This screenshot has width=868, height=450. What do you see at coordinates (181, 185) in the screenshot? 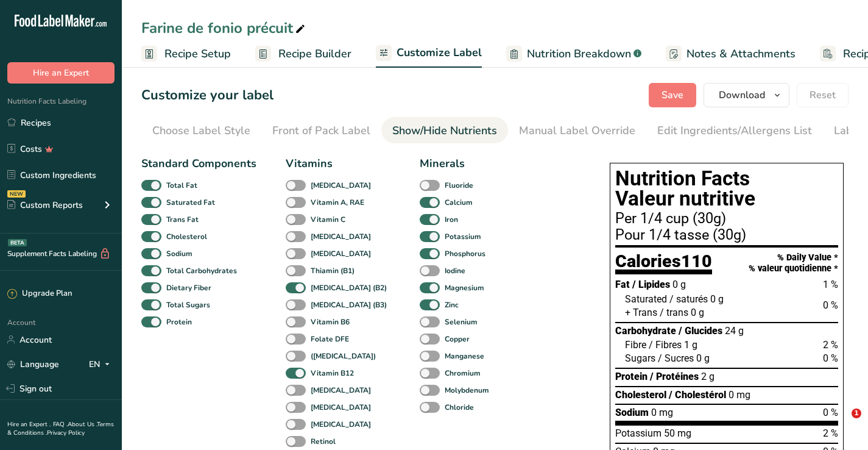
I see `b: Total Fat` at bounding box center [181, 185].